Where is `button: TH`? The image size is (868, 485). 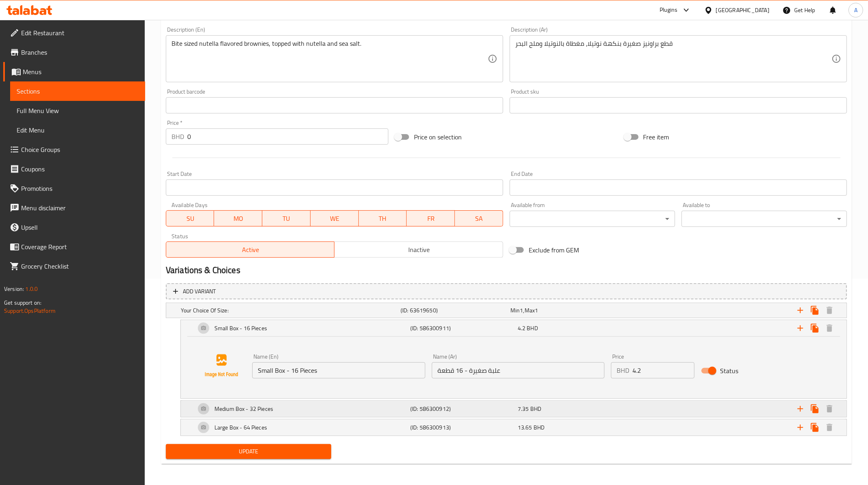
button: TH is located at coordinates (383, 219).